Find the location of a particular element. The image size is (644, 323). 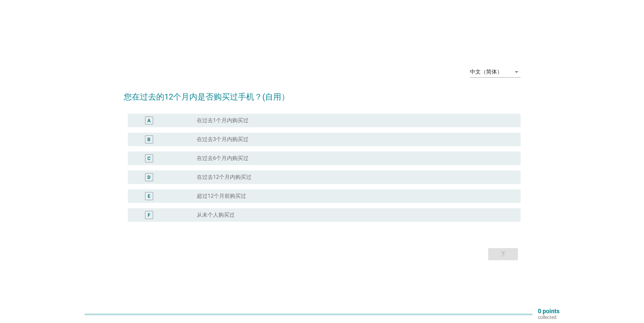

div: B is located at coordinates (149, 139).